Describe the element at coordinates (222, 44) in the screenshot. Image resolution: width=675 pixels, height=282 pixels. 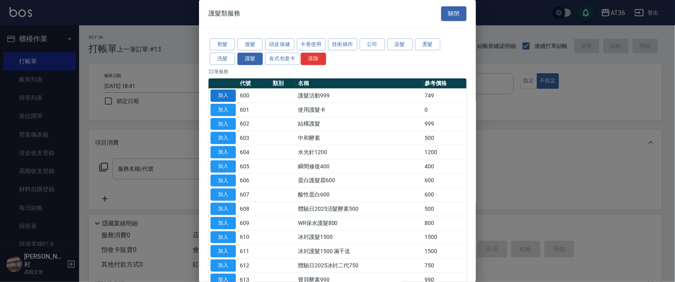
I see `button: 剪髮` at that location.